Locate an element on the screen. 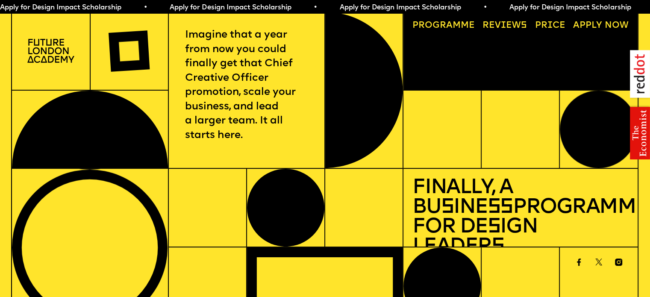 This screenshot has width=650, height=297. a: Reviews is located at coordinates (505, 26).